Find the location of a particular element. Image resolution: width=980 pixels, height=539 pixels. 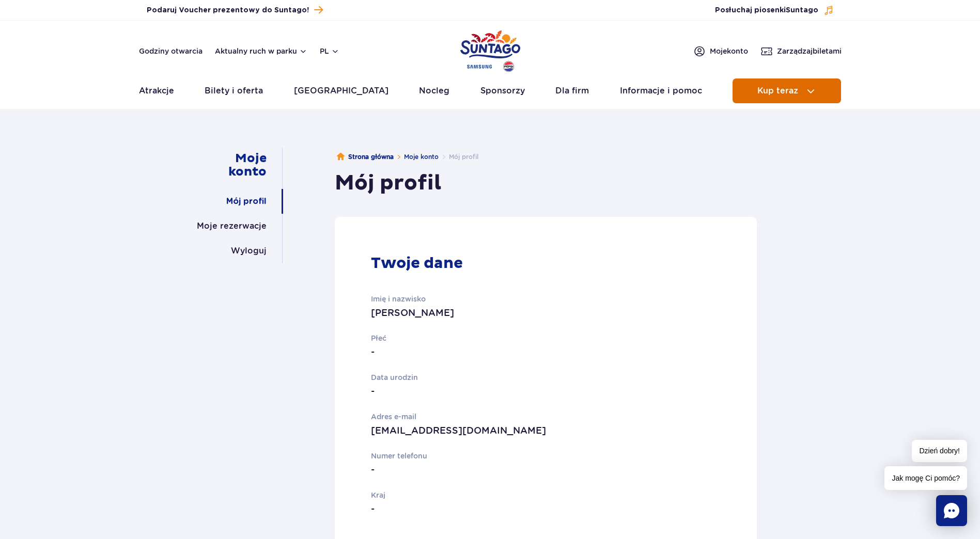

span: Kup teraz is located at coordinates (777, 91).